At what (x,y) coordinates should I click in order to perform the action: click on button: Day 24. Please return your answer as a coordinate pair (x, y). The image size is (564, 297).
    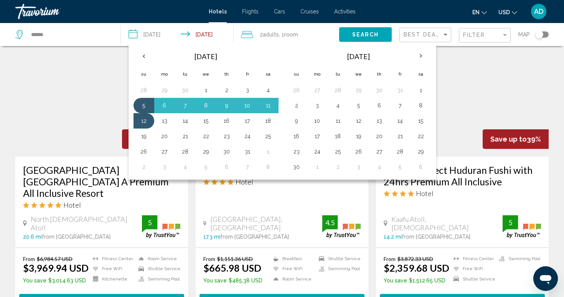
    Looking at the image, I should click on (317, 152).